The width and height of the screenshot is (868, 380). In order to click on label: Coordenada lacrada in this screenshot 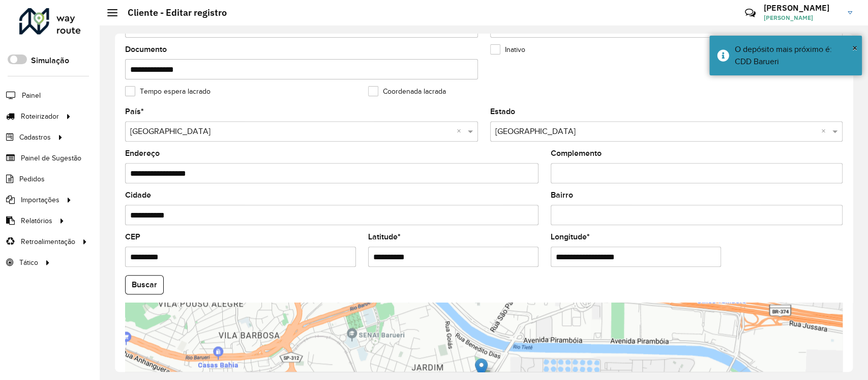, I will do `click(407, 91)`.